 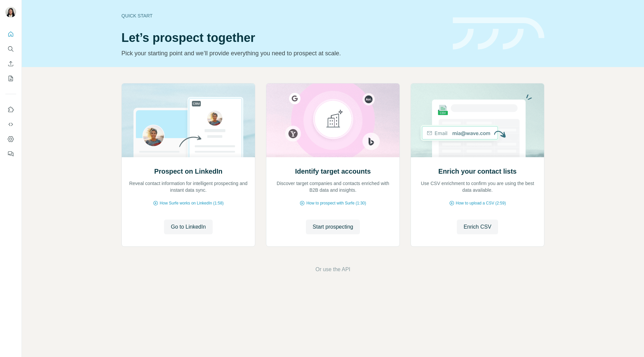 What do you see at coordinates (332, 270) in the screenshot?
I see `button: Or use the API` at bounding box center [332, 270].